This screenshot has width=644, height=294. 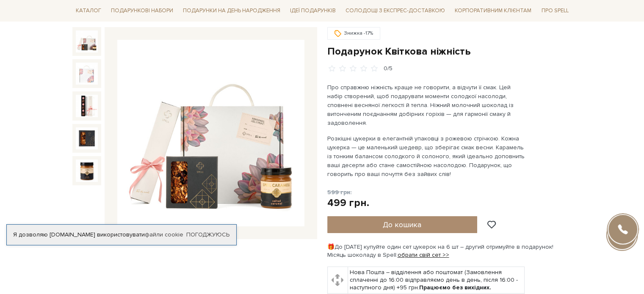 I want to click on span: Про Spell, so click(x=555, y=11).